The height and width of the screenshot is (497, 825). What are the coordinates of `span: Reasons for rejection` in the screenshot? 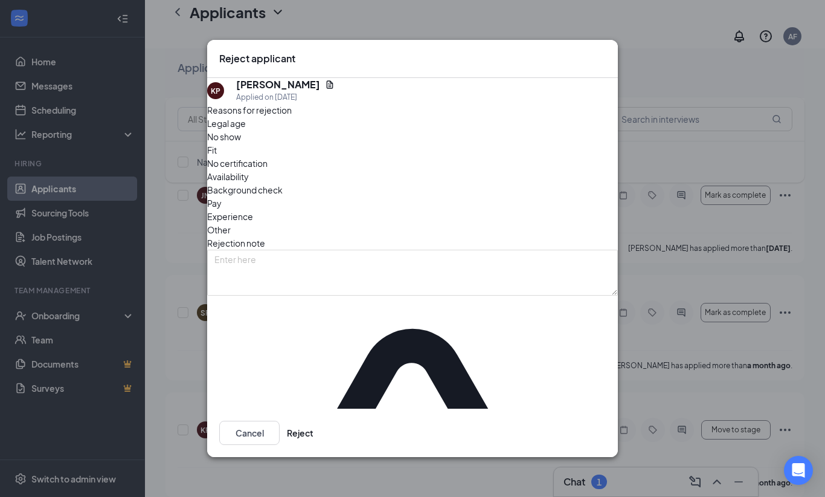 It's located at (250, 110).